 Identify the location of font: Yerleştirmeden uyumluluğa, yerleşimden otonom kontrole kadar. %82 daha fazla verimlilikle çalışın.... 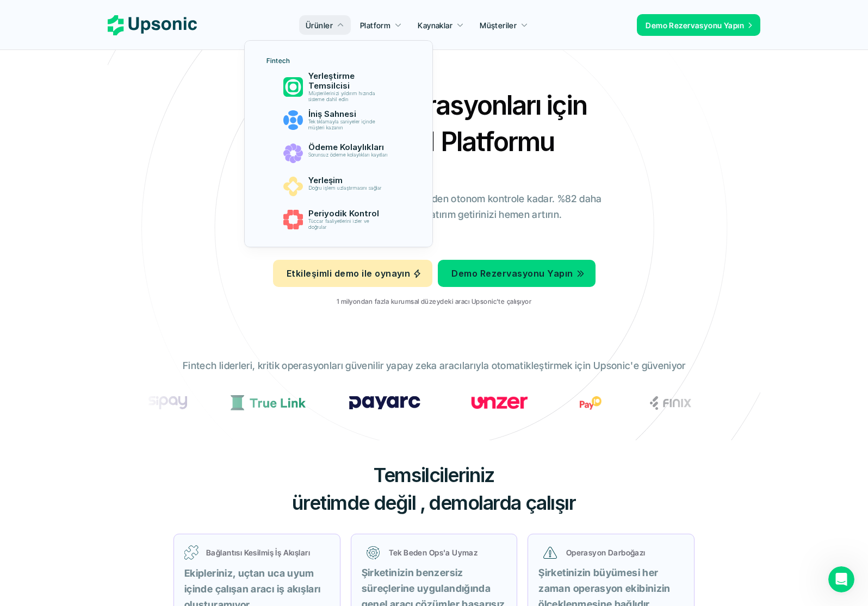
(435, 206).